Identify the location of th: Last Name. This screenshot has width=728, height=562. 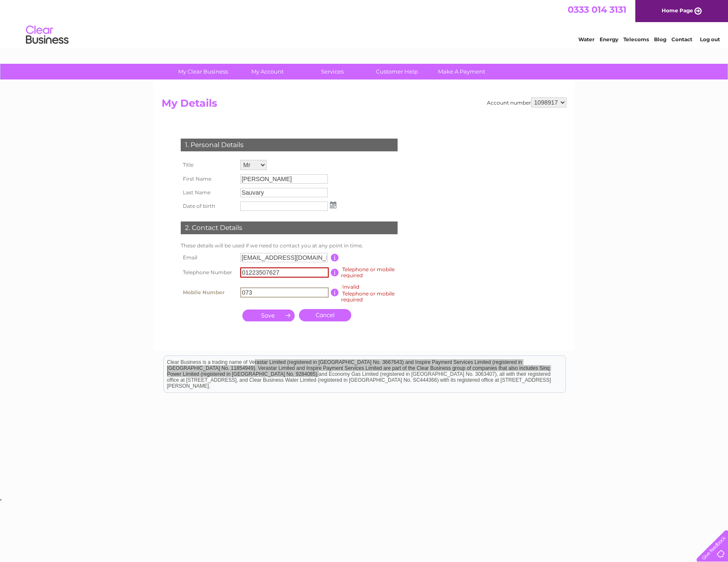
(208, 192).